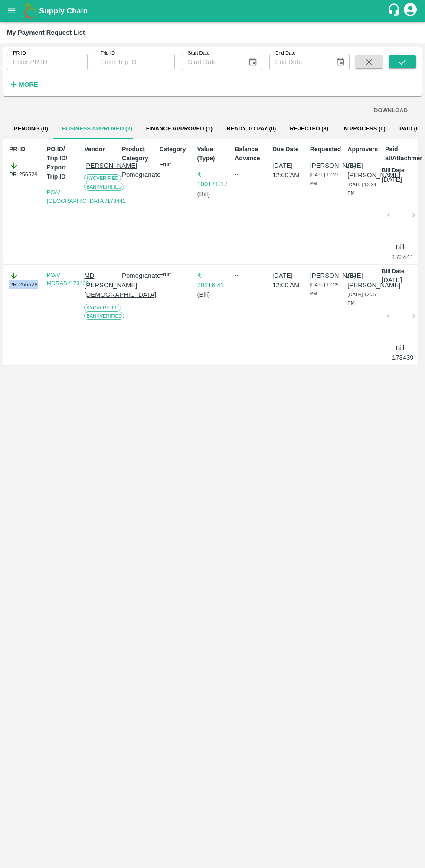 The height and width of the screenshot is (868, 425). What do you see at coordinates (309, 129) in the screenshot?
I see `button: Rejected (3)` at bounding box center [309, 129].